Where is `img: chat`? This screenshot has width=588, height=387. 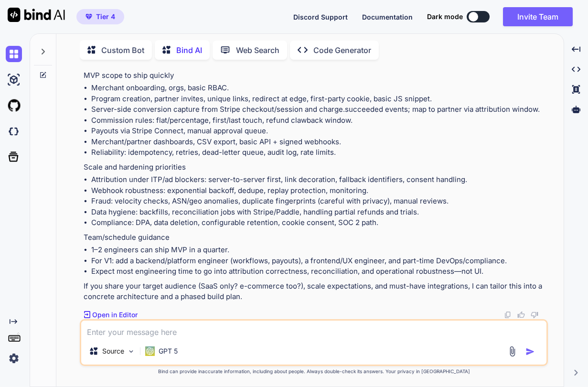
img: chat is located at coordinates (14, 54).